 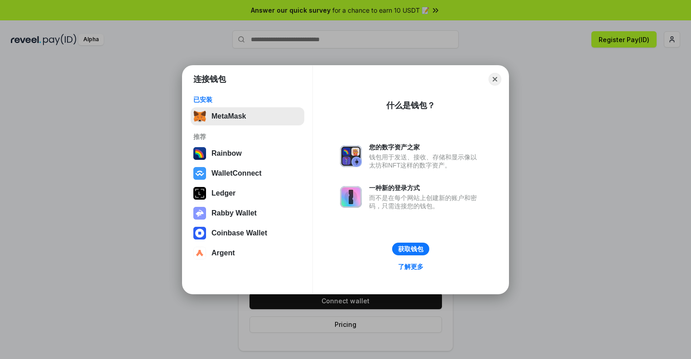 I want to click on div: Coinbase Wallet, so click(x=239, y=233).